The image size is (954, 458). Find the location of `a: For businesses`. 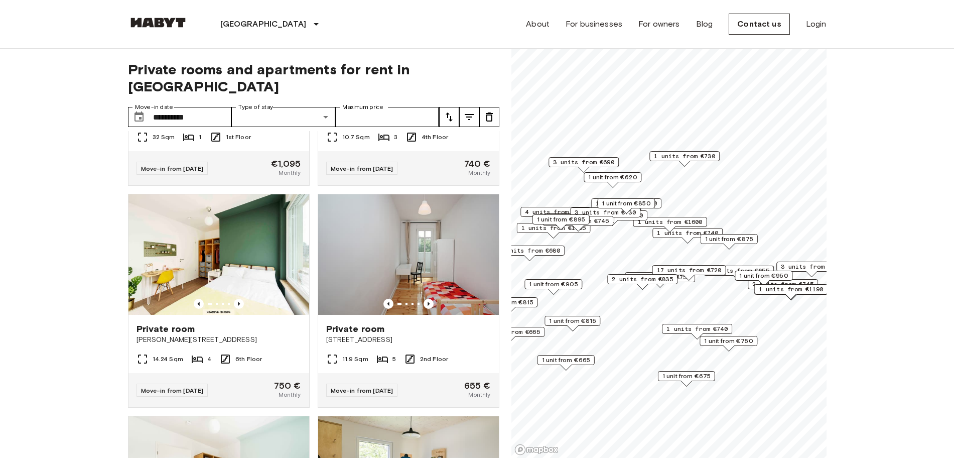

a: For businesses is located at coordinates (594, 24).